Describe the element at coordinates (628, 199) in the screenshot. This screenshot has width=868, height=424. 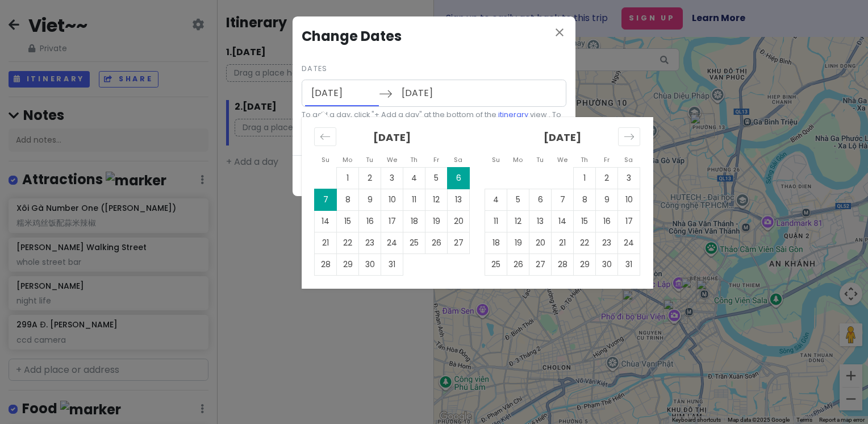
I see `td: Choose Saturday, January 10, 2026 as your check-in date. It’s available.` at that location.